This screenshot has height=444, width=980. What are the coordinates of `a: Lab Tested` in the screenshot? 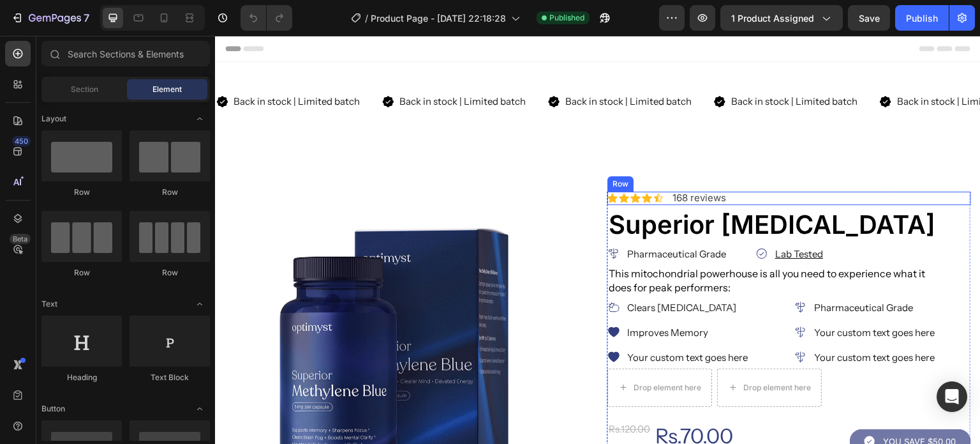 It's located at (584, 218).